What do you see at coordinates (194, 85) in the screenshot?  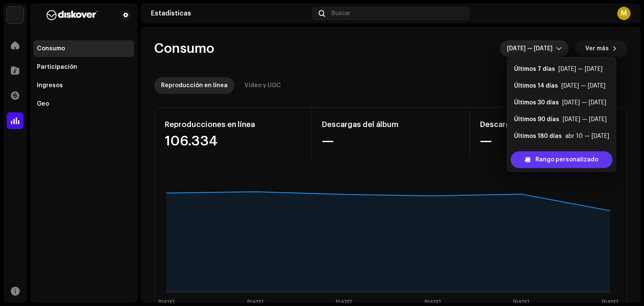 I see `div: Reproducción en línea` at bounding box center [194, 85].